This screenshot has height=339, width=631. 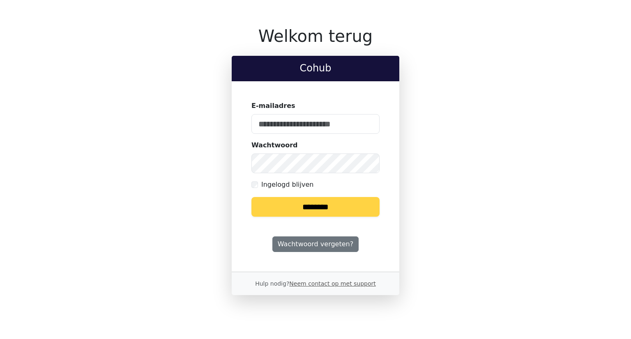 I want to click on h2: Cohub, so click(x=315, y=68).